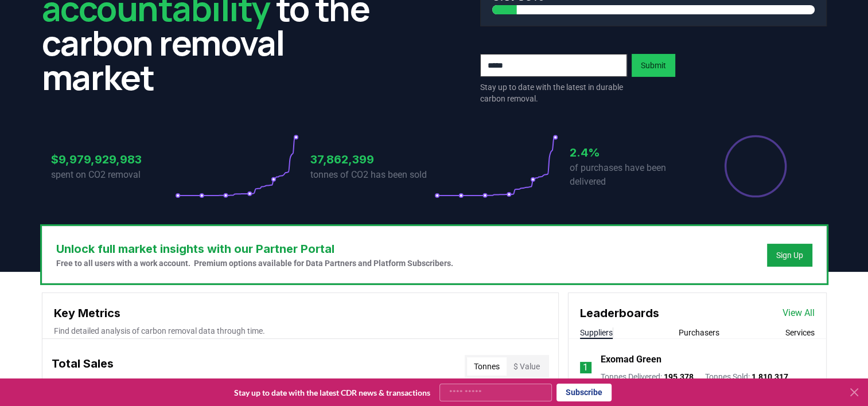  I want to click on div: Sign Up, so click(789, 255).